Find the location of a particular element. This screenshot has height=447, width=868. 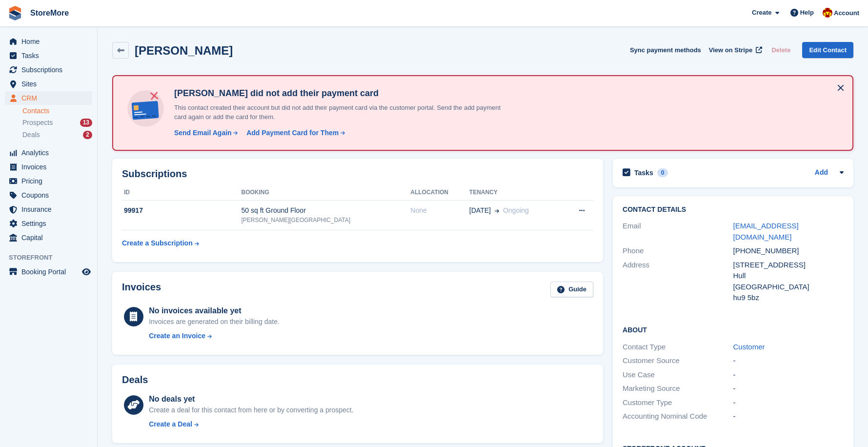

span: Deals is located at coordinates (31, 135).